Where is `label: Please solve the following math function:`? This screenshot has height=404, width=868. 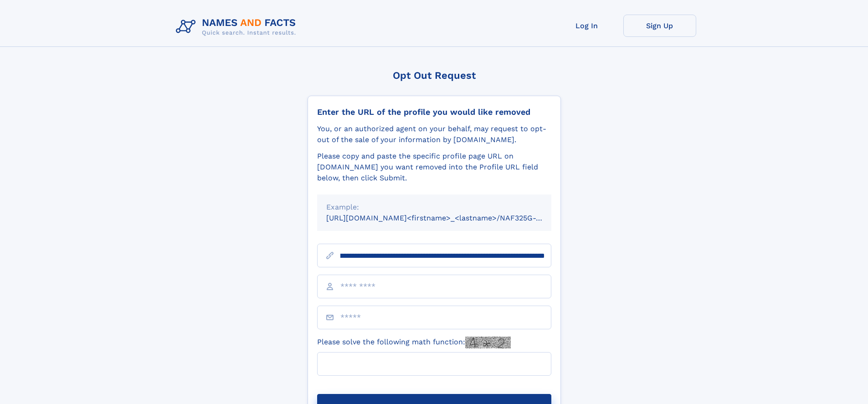
label: Please solve the following math function: is located at coordinates (413, 342).